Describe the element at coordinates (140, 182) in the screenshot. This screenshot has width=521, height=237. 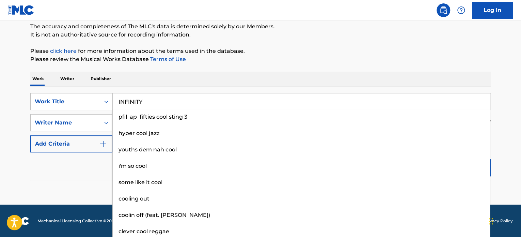
I see `span: some like it cool` at that location.